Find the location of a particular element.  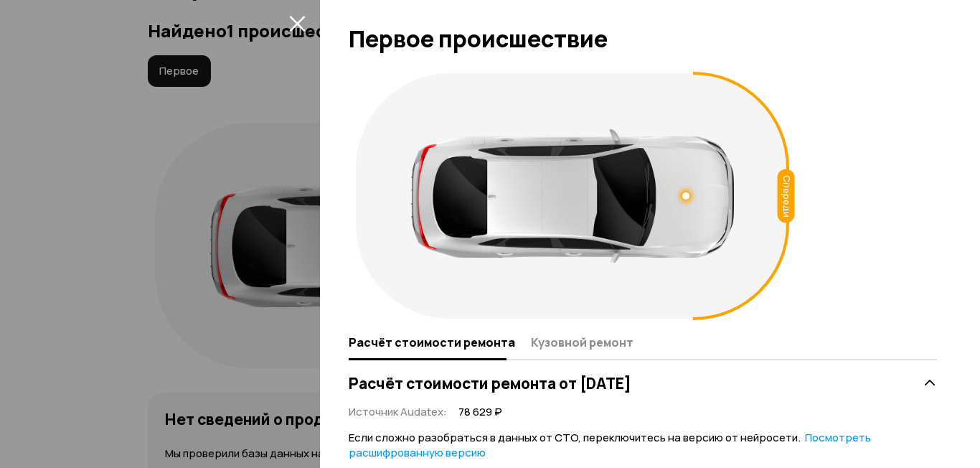

span: Источник Audatex : is located at coordinates (397, 411).